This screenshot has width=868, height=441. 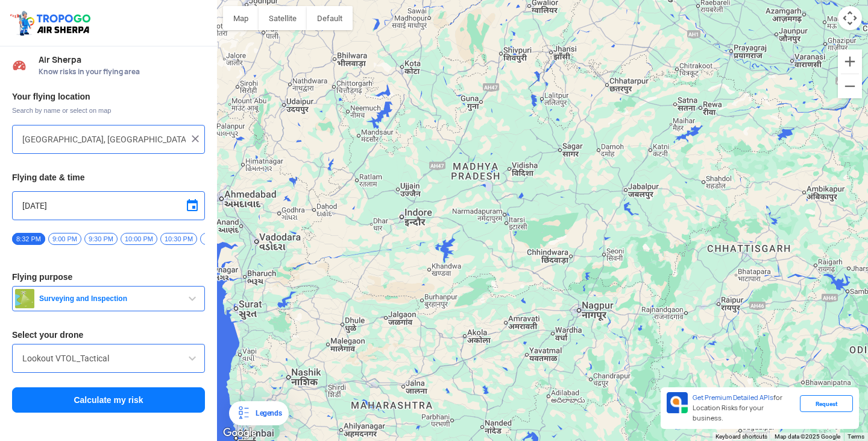 I want to click on span: Surveying and Inspection, so click(x=110, y=299).